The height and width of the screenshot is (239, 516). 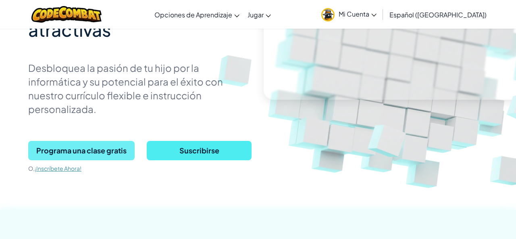 I want to click on a: Jugar, so click(x=259, y=15).